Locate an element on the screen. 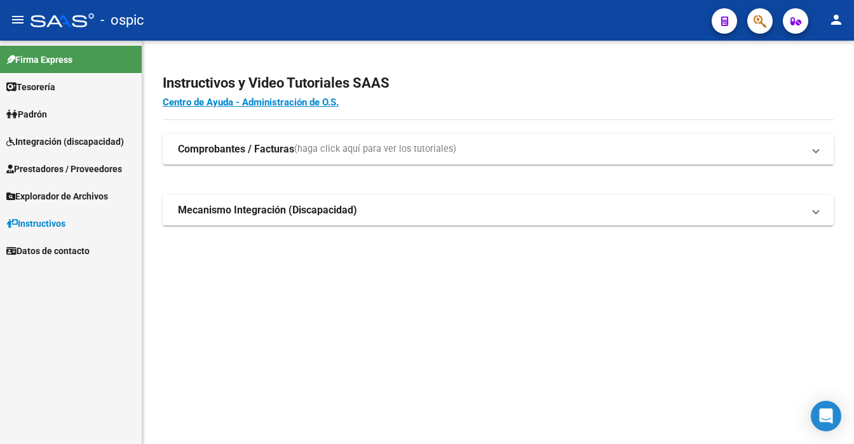 The height and width of the screenshot is (444, 854). mat-icon: person is located at coordinates (836, 20).